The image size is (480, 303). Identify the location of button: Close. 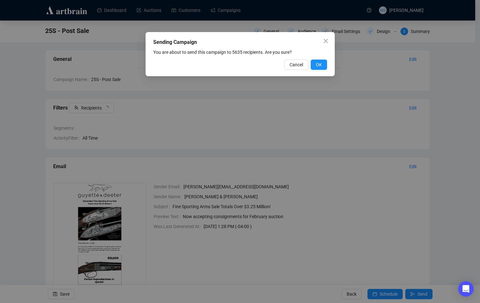
(326, 41).